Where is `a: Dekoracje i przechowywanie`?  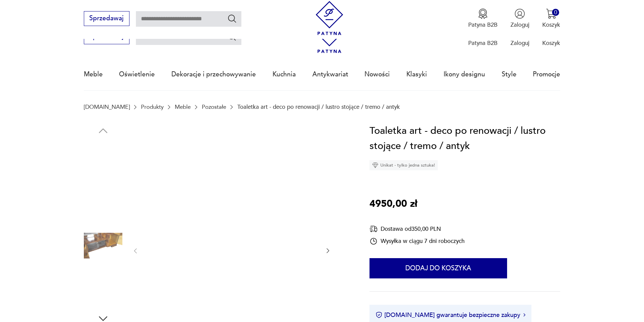 a: Dekoracje i przechowywanie is located at coordinates (214, 74).